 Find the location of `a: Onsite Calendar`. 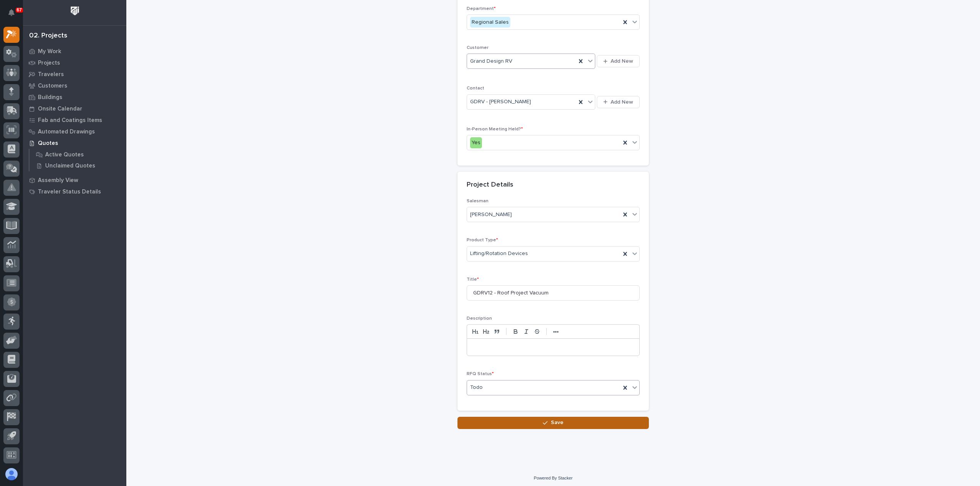

a: Onsite Calendar is located at coordinates (75, 109).